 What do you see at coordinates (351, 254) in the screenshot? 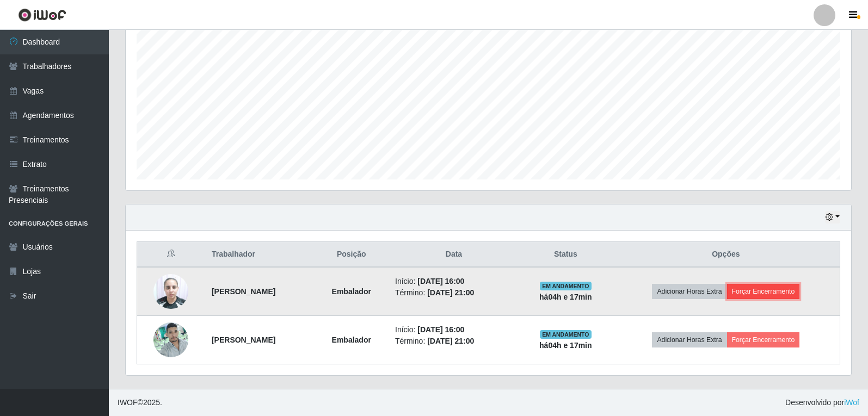
I see `th: Posição` at bounding box center [351, 254].